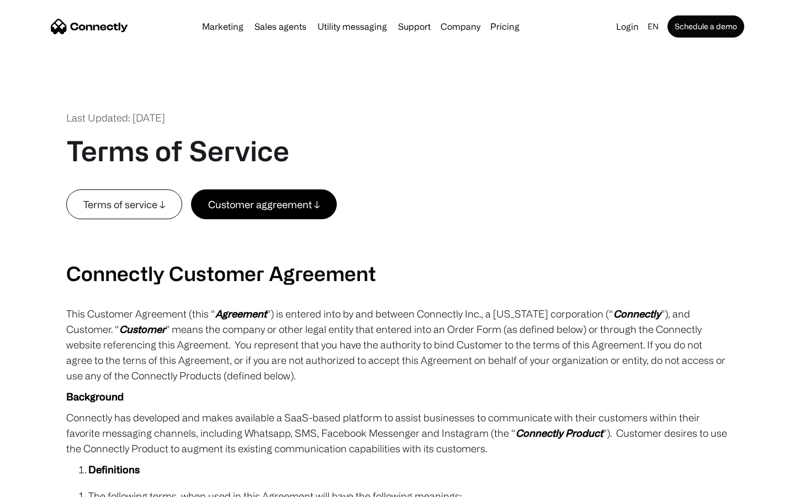 Image resolution: width=795 pixels, height=497 pixels. Describe the element at coordinates (95, 397) in the screenshot. I see `strong: Background` at that location.